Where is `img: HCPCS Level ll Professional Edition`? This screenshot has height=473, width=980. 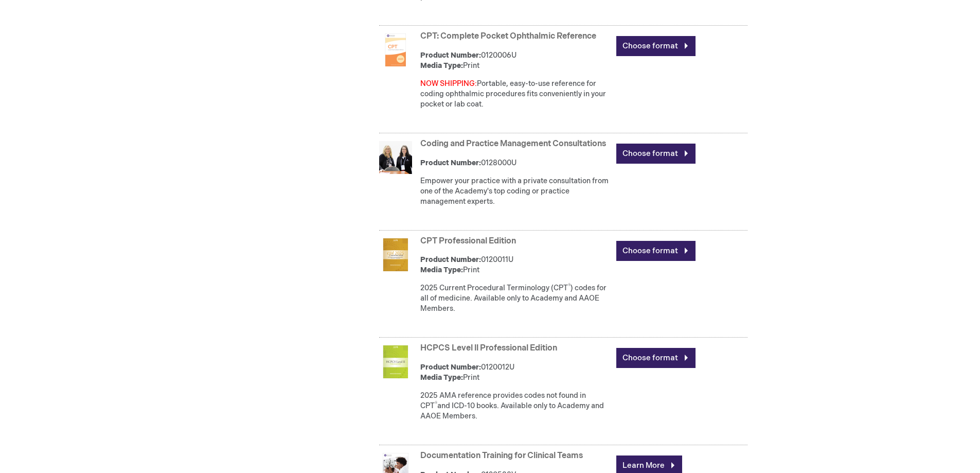
img: HCPCS Level ll Professional Edition is located at coordinates (395, 362).